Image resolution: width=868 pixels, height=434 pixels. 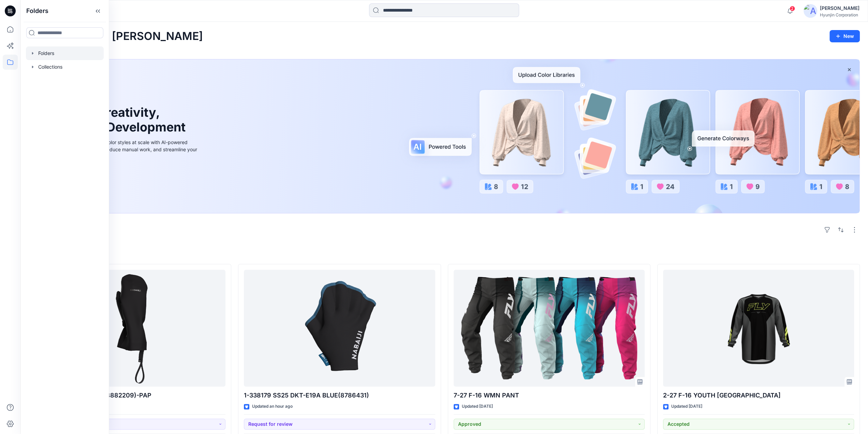 I want to click on a: 7-27 F-16 WMN PANT, so click(x=549, y=328).